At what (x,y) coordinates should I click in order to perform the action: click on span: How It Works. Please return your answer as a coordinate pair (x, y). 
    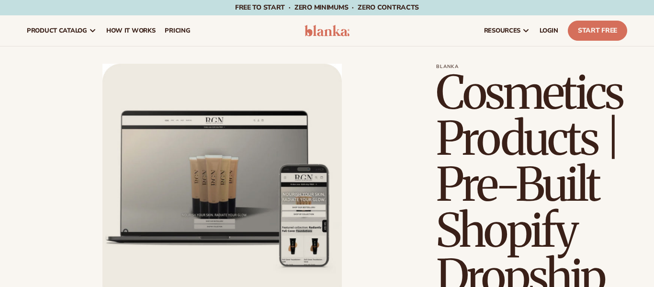
    Looking at the image, I should click on (131, 31).